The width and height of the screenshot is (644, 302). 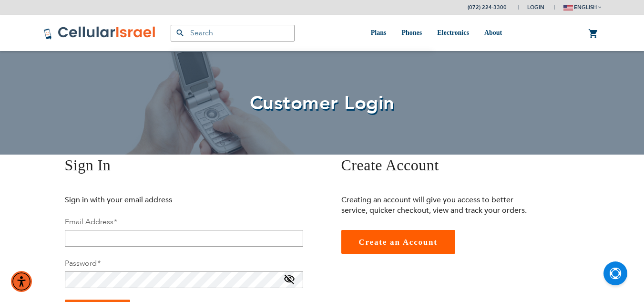 What do you see at coordinates (322, 103) in the screenshot?
I see `span: Customer Login` at bounding box center [322, 103].